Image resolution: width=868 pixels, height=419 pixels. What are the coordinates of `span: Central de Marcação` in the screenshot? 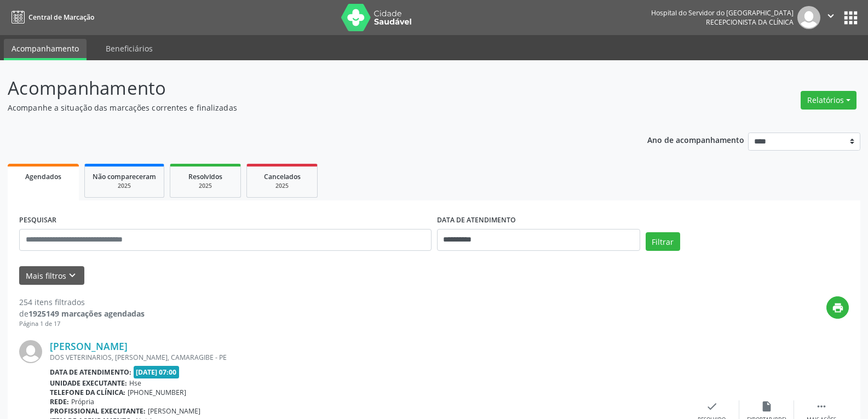 It's located at (62, 17).